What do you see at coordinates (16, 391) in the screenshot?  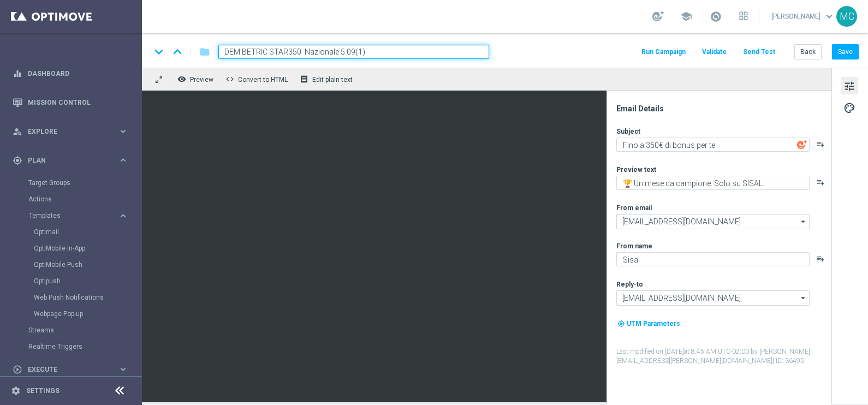 I see `i: settings` at bounding box center [16, 391].